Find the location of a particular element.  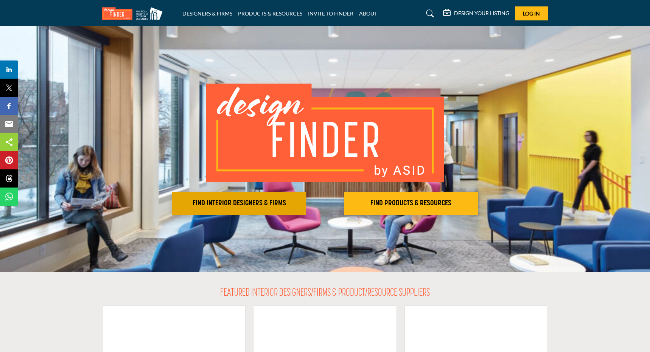

button: FIND INTERIOR DESIGNERS & FIRMS is located at coordinates (239, 204).